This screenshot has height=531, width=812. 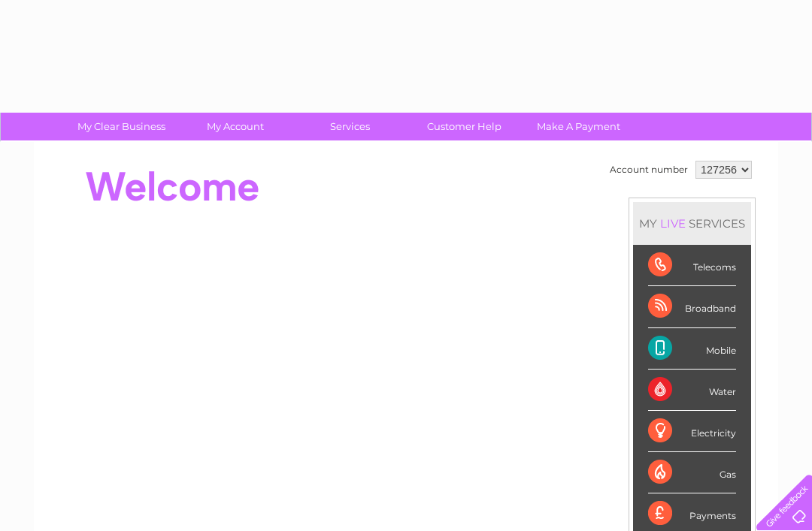 What do you see at coordinates (692, 266) in the screenshot?
I see `div: Telecoms` at bounding box center [692, 266].